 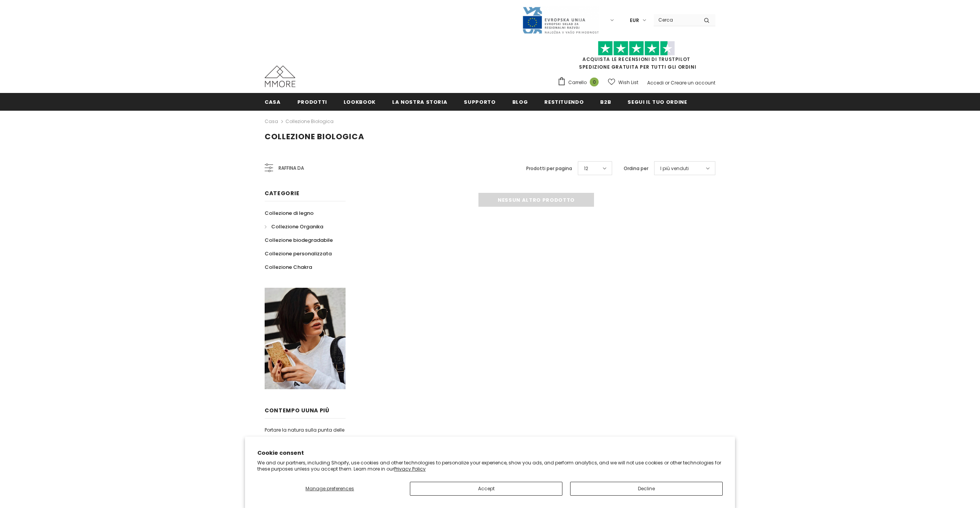 I want to click on span: Collezione biodegradabile, so click(x=298, y=240).